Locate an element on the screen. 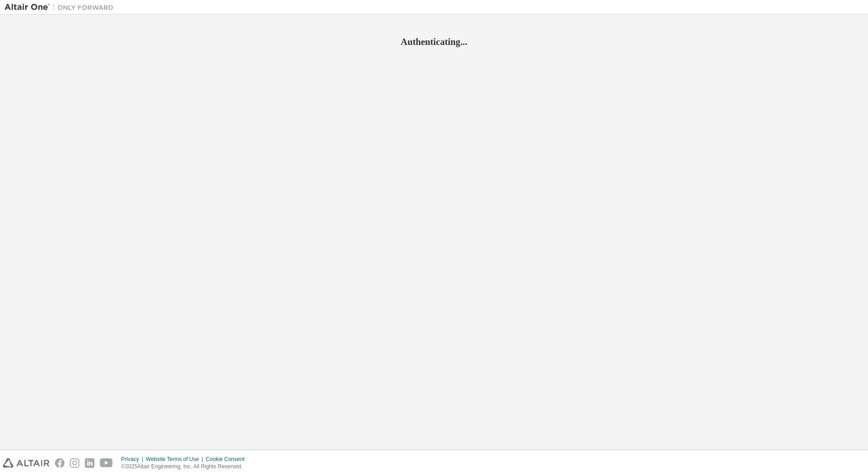 Image resolution: width=868 pixels, height=476 pixels. img: facebook.svg is located at coordinates (59, 463).